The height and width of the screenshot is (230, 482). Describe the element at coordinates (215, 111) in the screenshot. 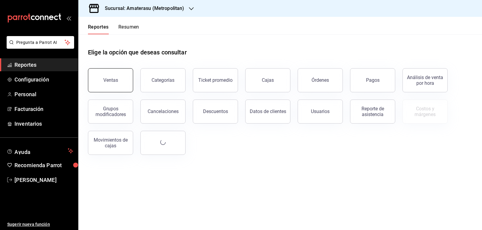

I see `div: Descuentos` at that location.